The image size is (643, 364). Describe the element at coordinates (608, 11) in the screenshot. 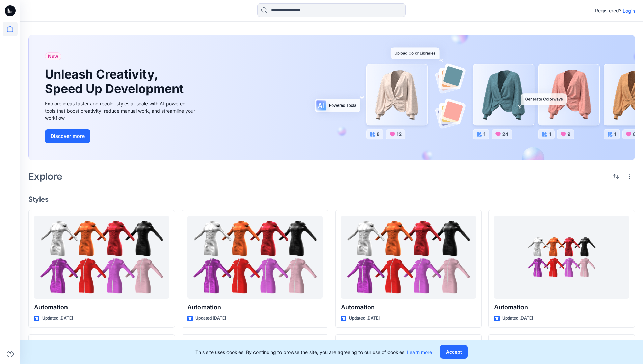

I see `p: Registered?` at that location.